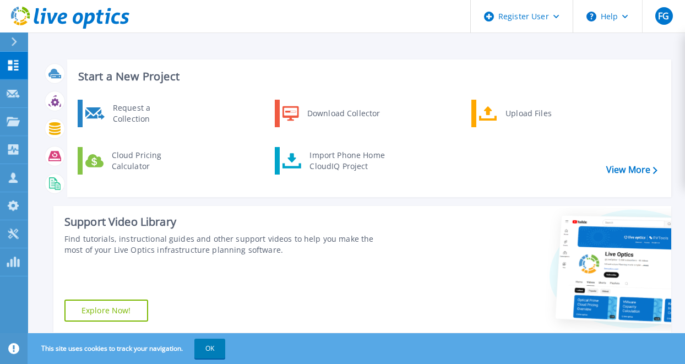 The height and width of the screenshot is (364, 685). I want to click on a: Cloud Pricing Calculator, so click(134, 161).